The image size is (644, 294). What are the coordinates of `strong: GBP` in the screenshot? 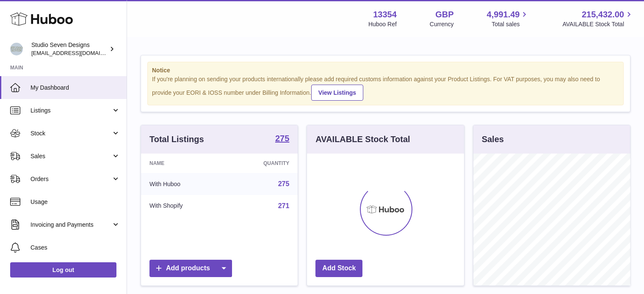 It's located at (444, 14).